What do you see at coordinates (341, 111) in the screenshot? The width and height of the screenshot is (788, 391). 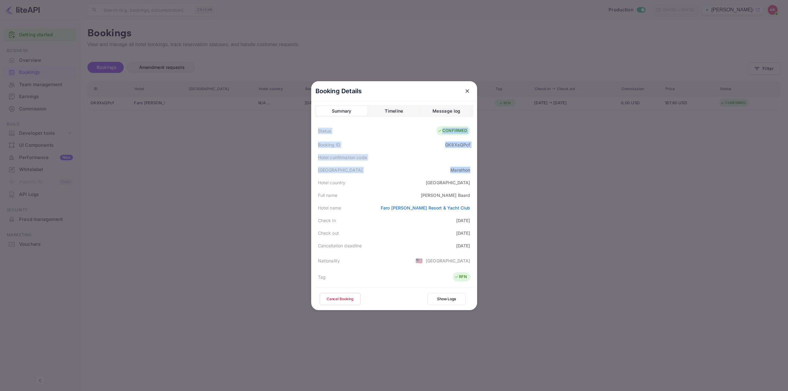 I see `button: Summary` at bounding box center [341, 111].